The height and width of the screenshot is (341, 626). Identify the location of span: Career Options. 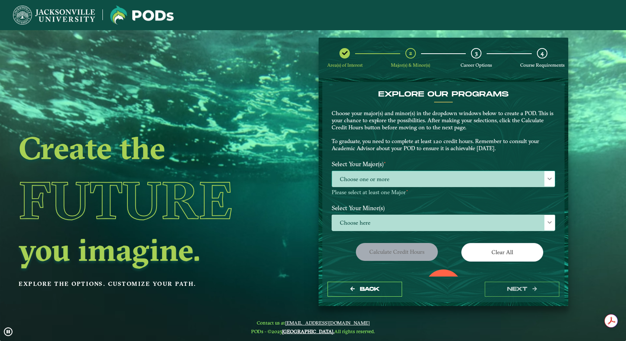
(476, 65).